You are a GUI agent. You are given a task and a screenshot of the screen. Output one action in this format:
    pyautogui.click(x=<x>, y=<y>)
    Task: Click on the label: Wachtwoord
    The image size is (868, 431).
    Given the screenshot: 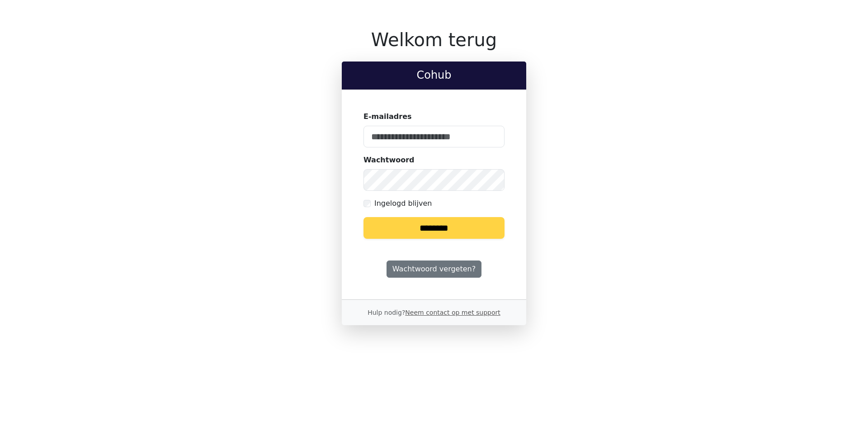 What is the action you would take?
    pyautogui.click(x=389, y=160)
    